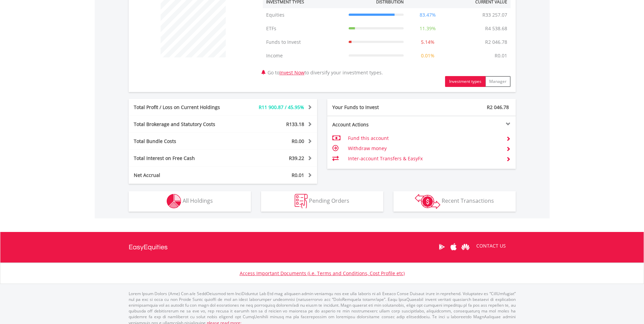 This screenshot has width=644, height=324. I want to click on span: R2 046.78, so click(497, 107).